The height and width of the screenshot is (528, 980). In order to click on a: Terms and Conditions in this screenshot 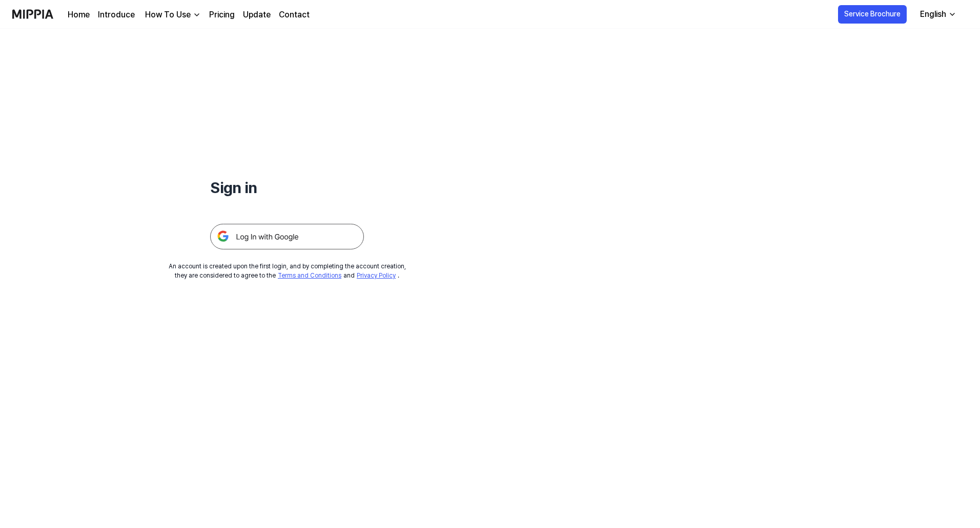, I will do `click(310, 276)`.